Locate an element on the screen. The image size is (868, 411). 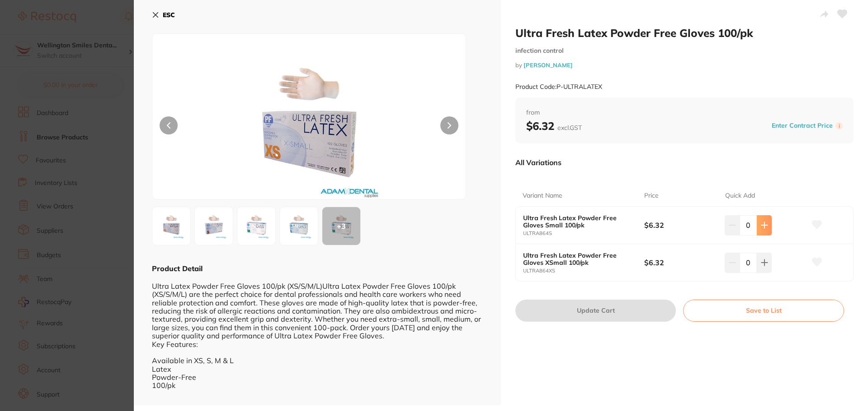
small: by is located at coordinates (684, 65).